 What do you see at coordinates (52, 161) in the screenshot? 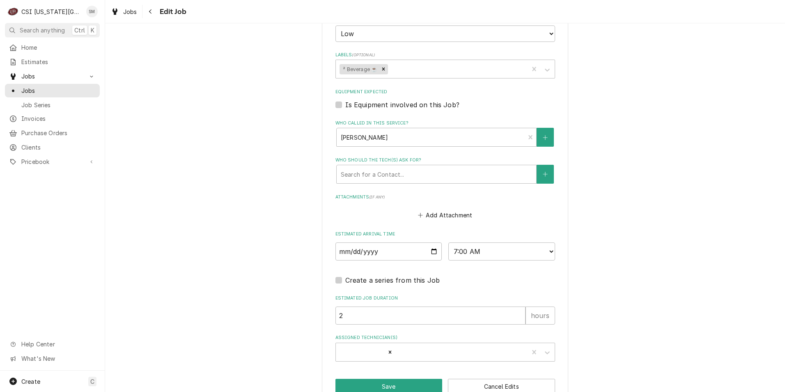
I see `span: Pricebook` at bounding box center [52, 161].